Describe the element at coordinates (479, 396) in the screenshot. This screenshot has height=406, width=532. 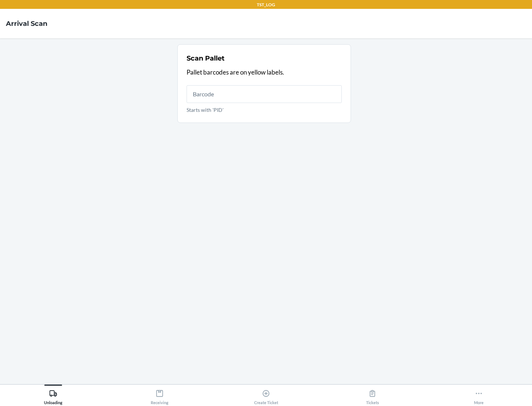
I see `div: More` at that location.